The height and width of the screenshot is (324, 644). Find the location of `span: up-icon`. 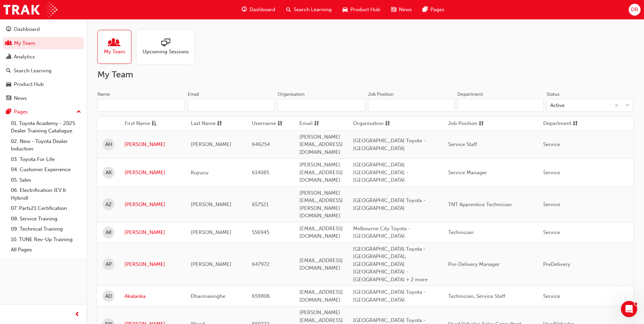

span: up-icon is located at coordinates (79, 112).